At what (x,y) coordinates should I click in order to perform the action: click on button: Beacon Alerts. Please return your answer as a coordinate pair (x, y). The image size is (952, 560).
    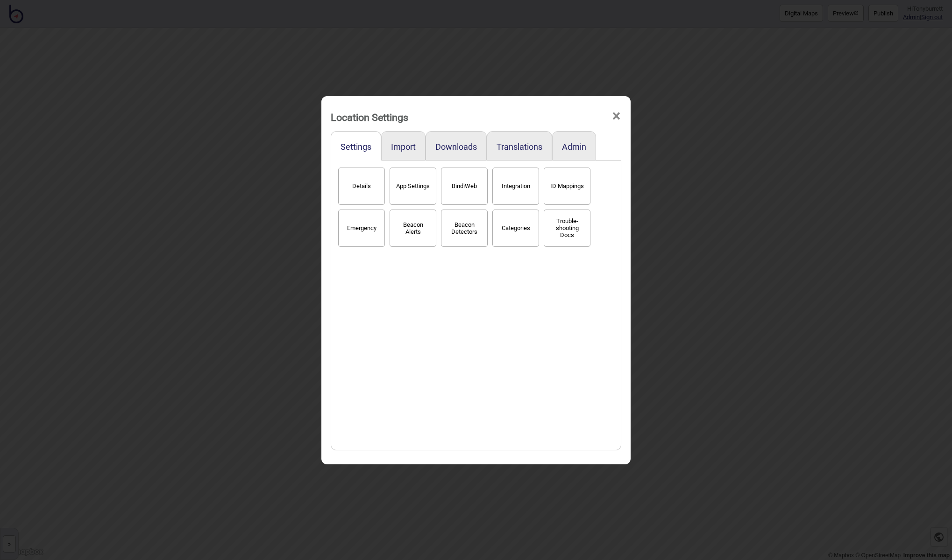
    Looking at the image, I should click on (413, 228).